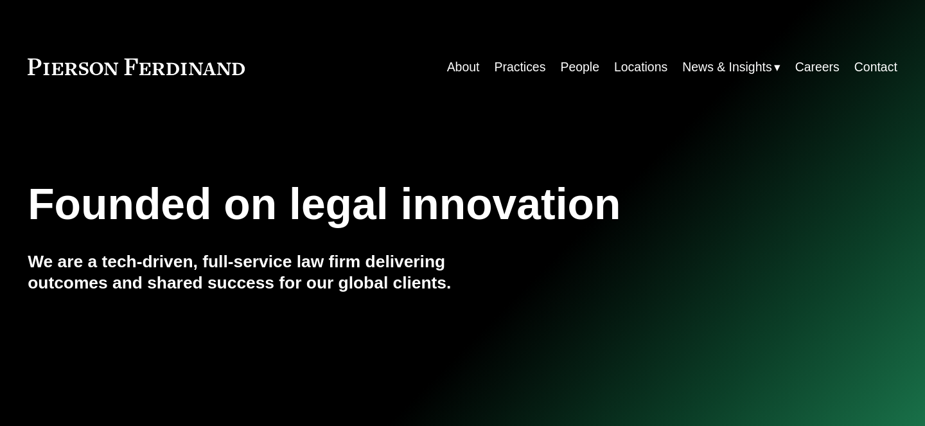  I want to click on h1: Founded on legal innovation, so click(390, 204).